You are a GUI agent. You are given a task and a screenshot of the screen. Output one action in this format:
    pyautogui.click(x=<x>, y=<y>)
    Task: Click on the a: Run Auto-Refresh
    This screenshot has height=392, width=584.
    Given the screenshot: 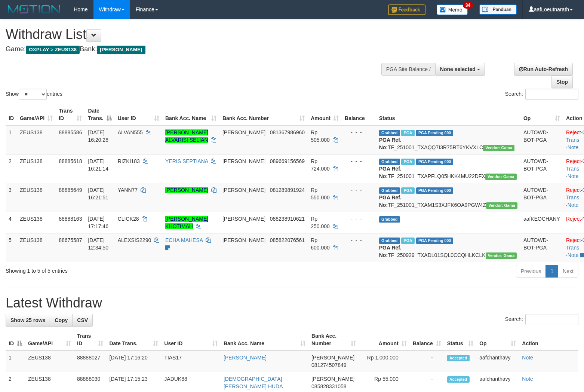 What is the action you would take?
    pyautogui.click(x=543, y=69)
    